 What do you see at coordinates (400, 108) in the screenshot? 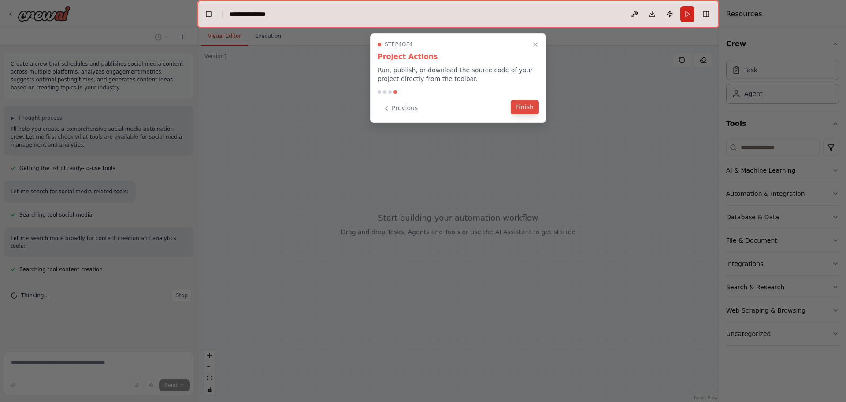
I see `button: Previous` at bounding box center [400, 108].